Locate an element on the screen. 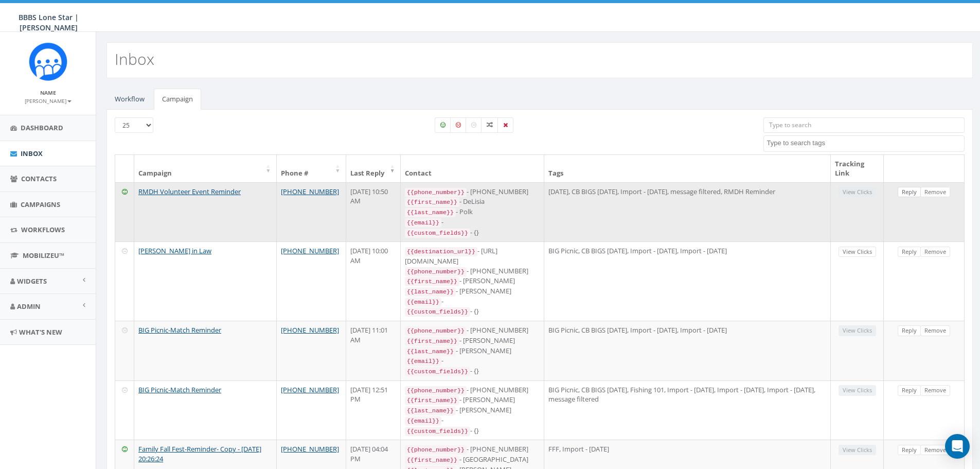 The width and height of the screenshot is (980, 469). span: Inbox is located at coordinates (32, 153).